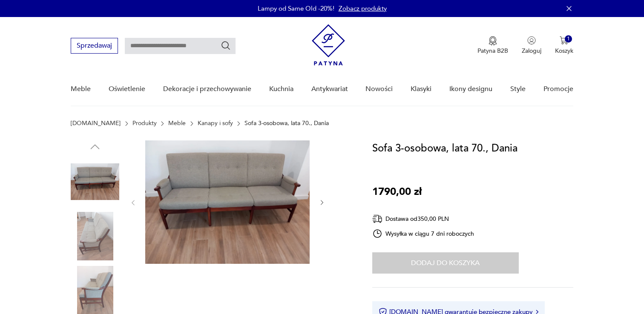  Describe the element at coordinates (127, 89) in the screenshot. I see `a: Oświetlenie` at that location.